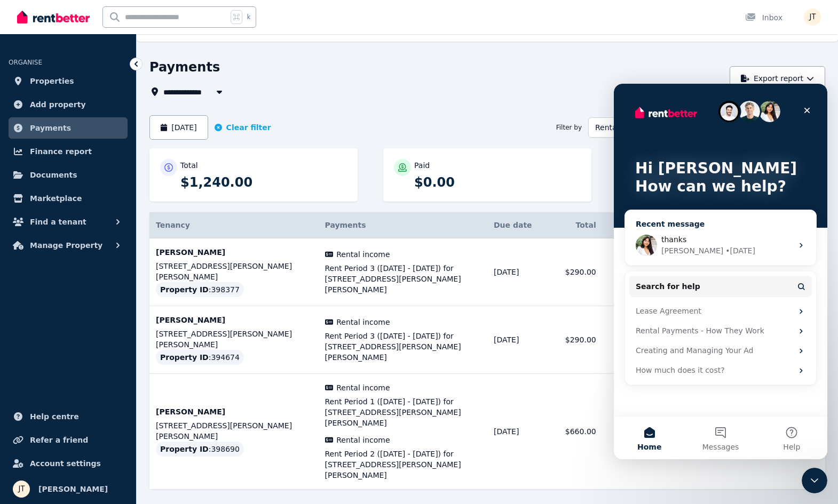 This screenshot has width=838, height=504. Describe the element at coordinates (61, 152) in the screenshot. I see `span: Finance report` at that location.